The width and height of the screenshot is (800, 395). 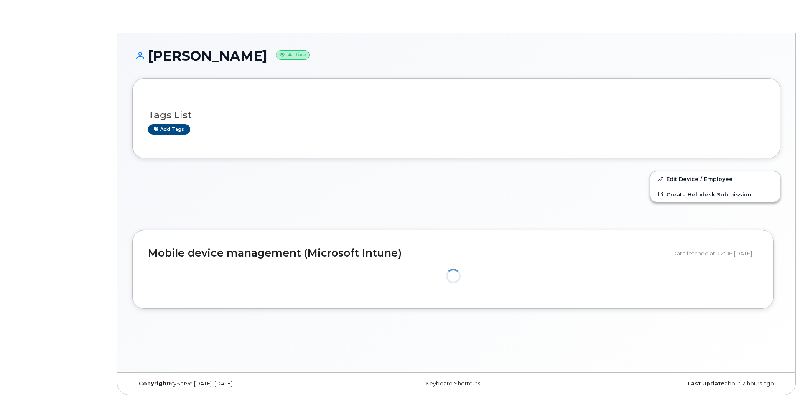 What do you see at coordinates (452, 383) in the screenshot?
I see `a: Keyboard Shortcuts` at bounding box center [452, 383].